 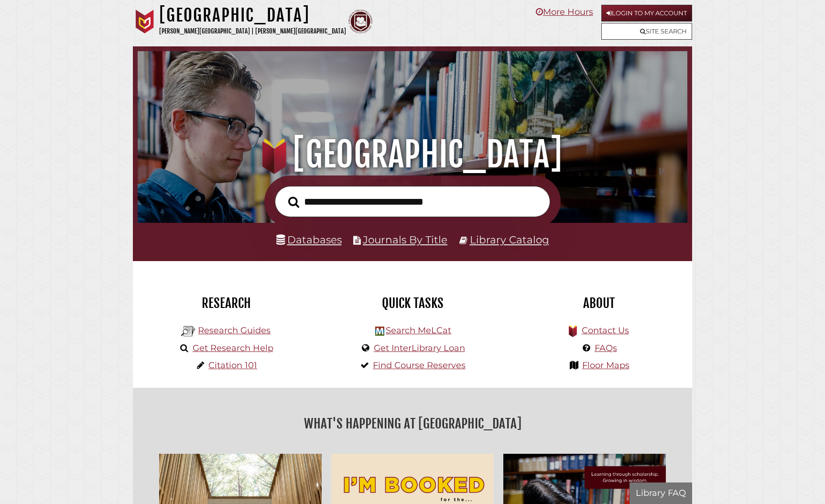 I want to click on h2: Quick Tasks, so click(x=413, y=303).